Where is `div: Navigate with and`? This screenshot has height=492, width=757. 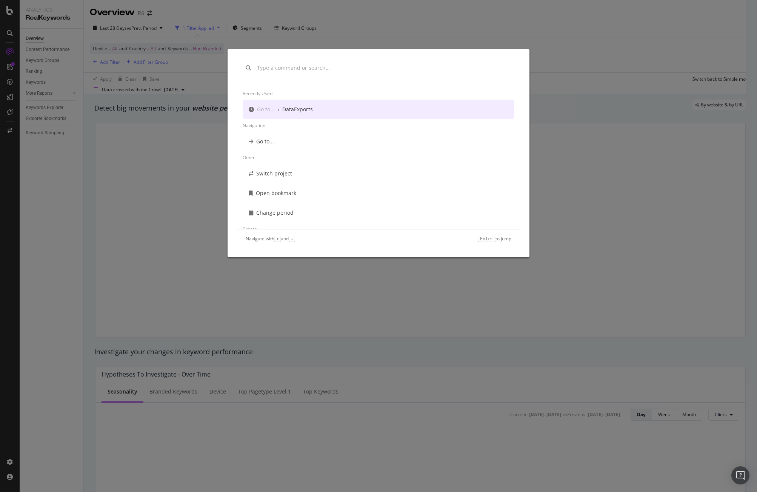
div: Navigate with and is located at coordinates (270, 239).